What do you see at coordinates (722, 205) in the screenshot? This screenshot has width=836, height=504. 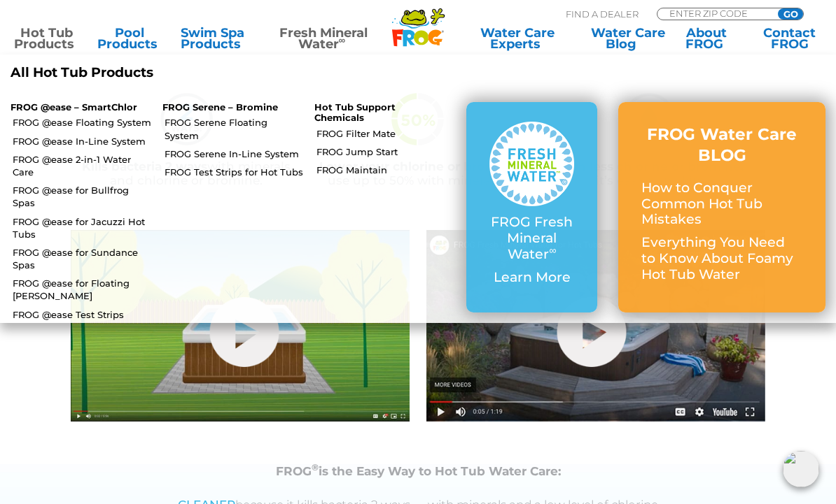 I see `p: How to Conquer Common Hot Tub Mistakes` at bounding box center [722, 205].